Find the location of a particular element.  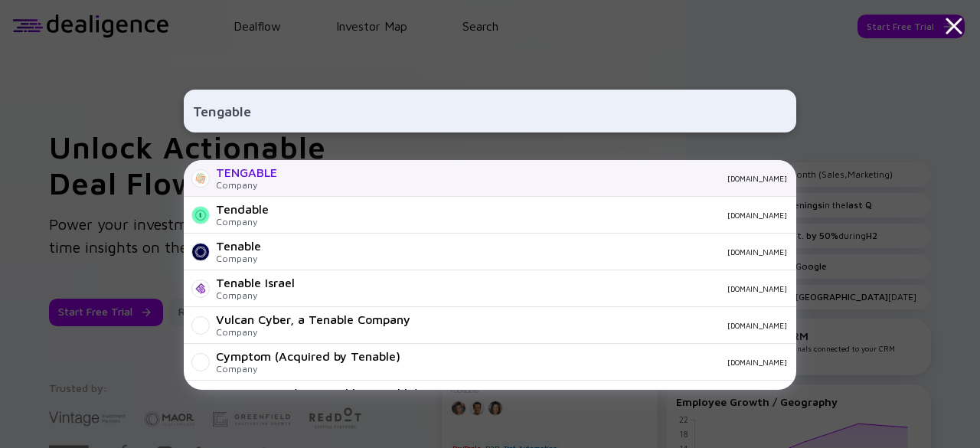

div: Cymptom (Acquired by Tenable) is located at coordinates (308, 356).